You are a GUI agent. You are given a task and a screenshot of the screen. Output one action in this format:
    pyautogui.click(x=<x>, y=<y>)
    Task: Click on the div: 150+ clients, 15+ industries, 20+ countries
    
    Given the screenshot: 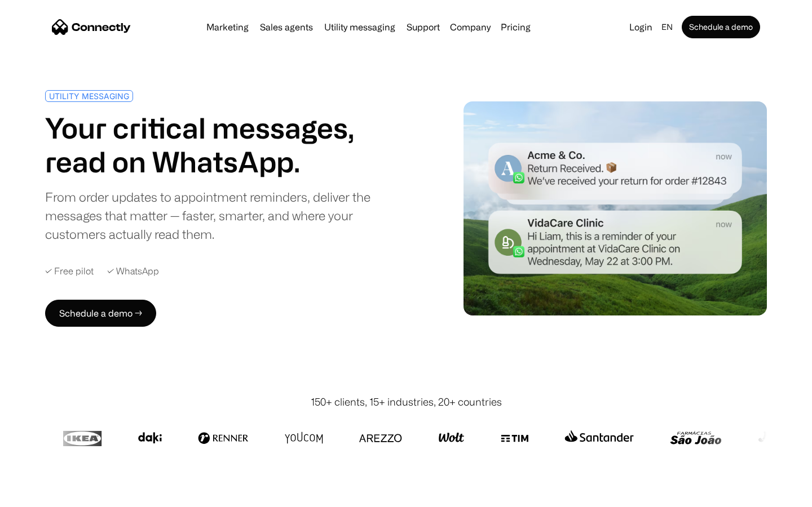 What is the action you would take?
    pyautogui.click(x=406, y=402)
    